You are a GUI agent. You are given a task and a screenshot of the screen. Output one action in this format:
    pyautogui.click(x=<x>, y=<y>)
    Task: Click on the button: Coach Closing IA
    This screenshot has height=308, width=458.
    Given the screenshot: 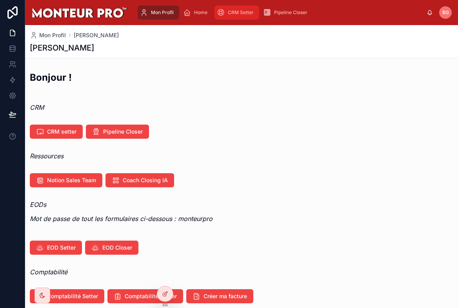 What is the action you would take?
    pyautogui.click(x=140, y=180)
    